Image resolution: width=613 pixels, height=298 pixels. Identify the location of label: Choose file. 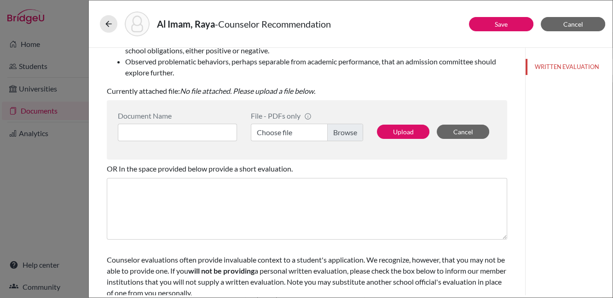
(307, 133).